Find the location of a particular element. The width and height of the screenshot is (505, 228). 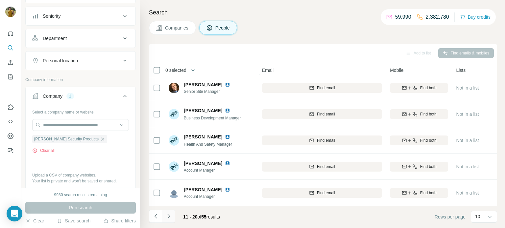

div: 1 is located at coordinates (70, 96).